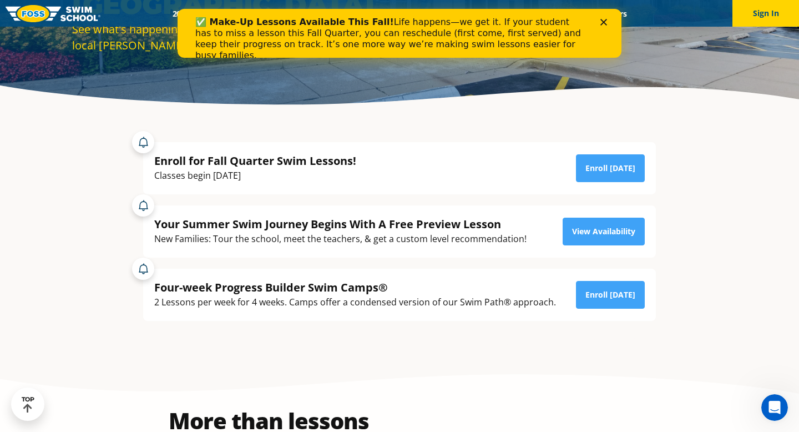 The height and width of the screenshot is (432, 799). Describe the element at coordinates (407, 13) in the screenshot. I see `a: About FOSS` at that location.